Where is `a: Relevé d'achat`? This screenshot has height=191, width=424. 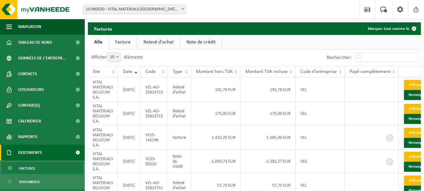
a: Relevé d'achat is located at coordinates (159, 42).